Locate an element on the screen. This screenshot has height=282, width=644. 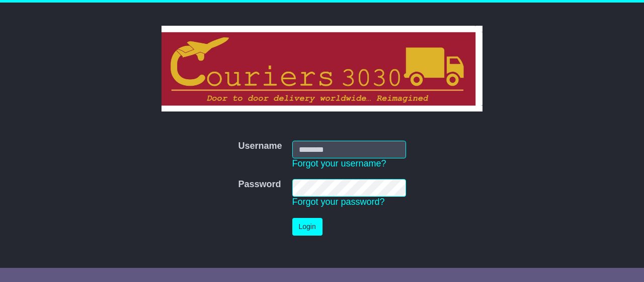
a: Forgot your username? is located at coordinates (339, 163).